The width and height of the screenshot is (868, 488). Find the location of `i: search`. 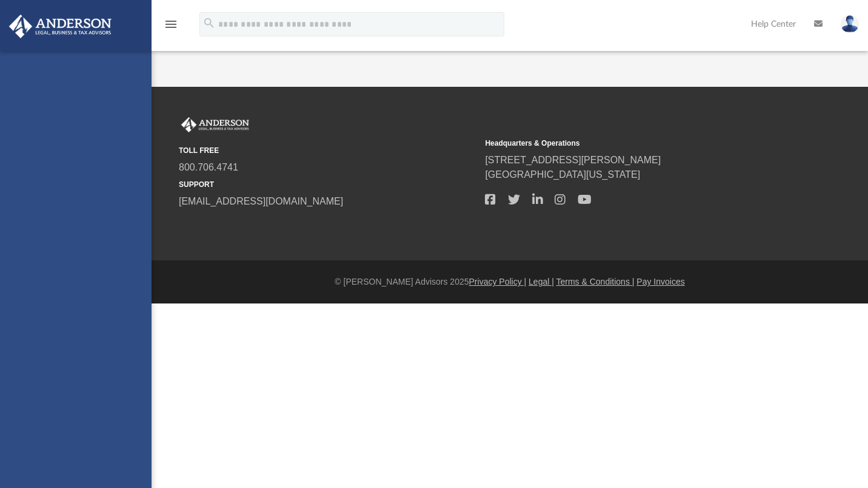

i: search is located at coordinates (209, 23).